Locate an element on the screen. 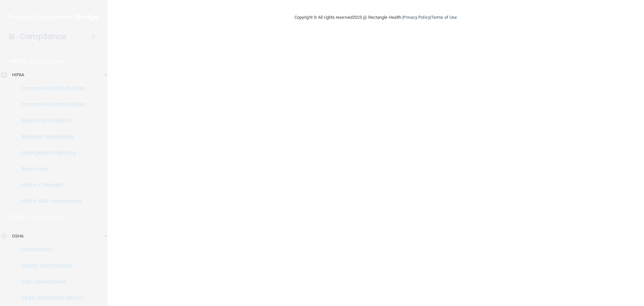 The image size is (644, 306). img: PMB logo is located at coordinates (54, 17).